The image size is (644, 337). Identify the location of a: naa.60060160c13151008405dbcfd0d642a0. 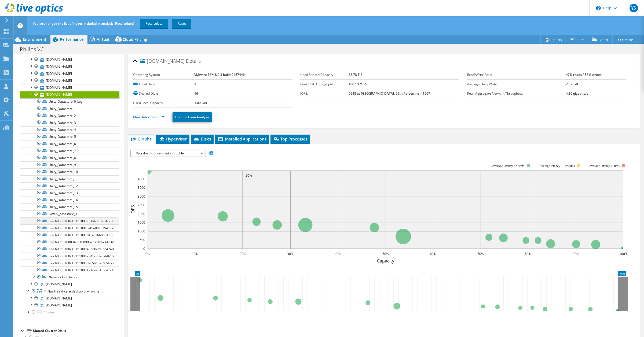
(70, 249).